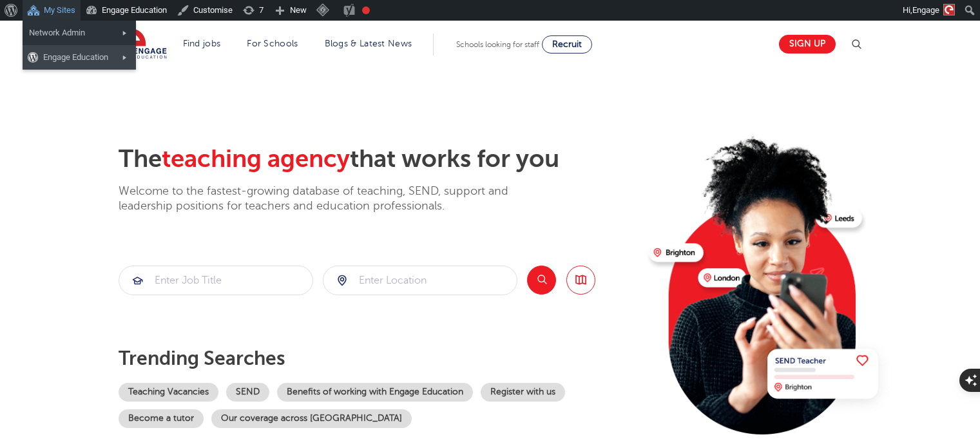 This screenshot has width=980, height=448. What do you see at coordinates (272, 43) in the screenshot?
I see `a: For Schools` at bounding box center [272, 43].